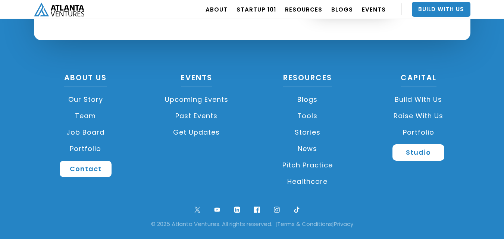 The image size is (504, 239). What do you see at coordinates (308, 100) in the screenshot?
I see `a: Blogs` at bounding box center [308, 100].